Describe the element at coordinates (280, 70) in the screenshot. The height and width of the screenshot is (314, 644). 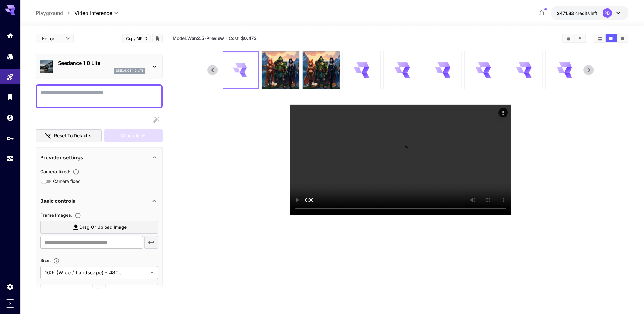
I see `img: 9muxtDAAAABklEQVQDAHhRWeHJ45NpAAAAAElFTkSuQmCC` at that location.